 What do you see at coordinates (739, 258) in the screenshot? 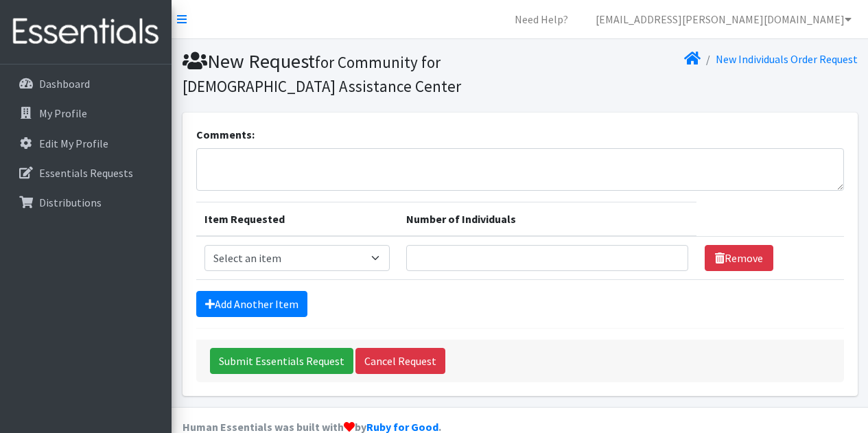
I see `a: Remove` at bounding box center [739, 258].